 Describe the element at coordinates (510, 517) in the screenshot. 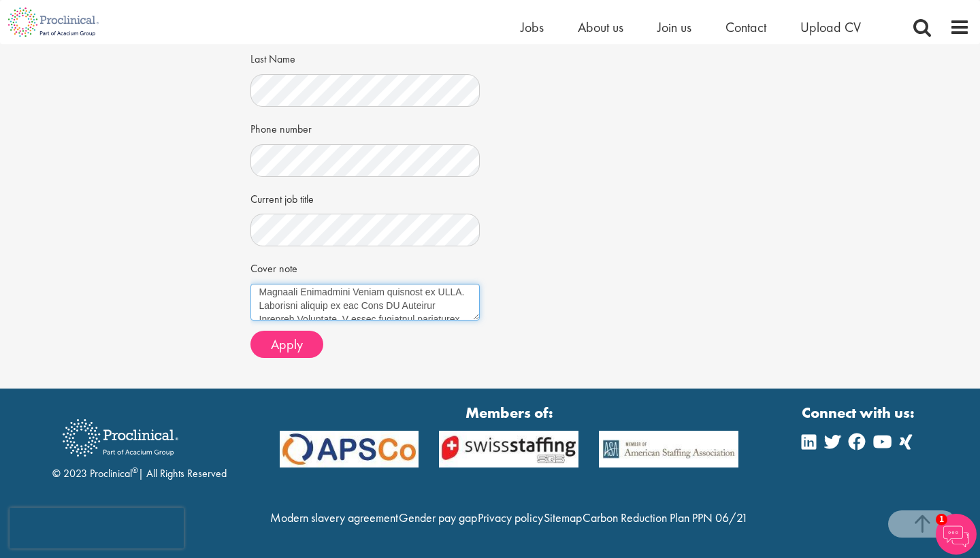

I see `a: Privacy policy` at that location.